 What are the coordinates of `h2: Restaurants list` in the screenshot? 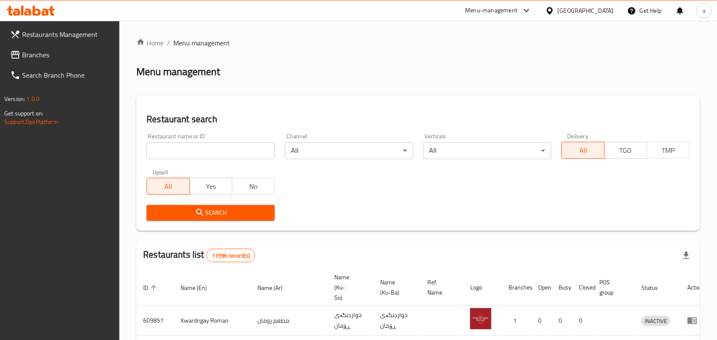 It's located at (199, 255).